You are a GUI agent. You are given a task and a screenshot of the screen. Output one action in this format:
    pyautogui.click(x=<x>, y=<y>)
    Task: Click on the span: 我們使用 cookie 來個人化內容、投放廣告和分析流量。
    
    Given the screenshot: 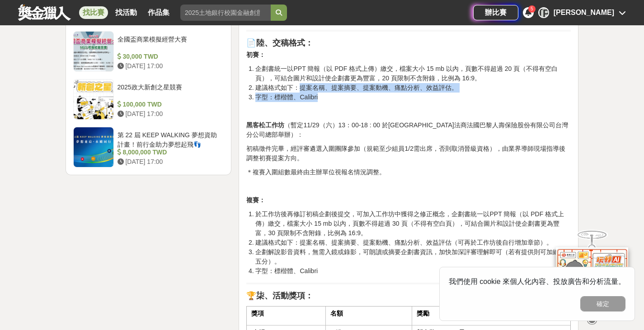 What is the action you would take?
    pyautogui.click(x=538, y=281)
    